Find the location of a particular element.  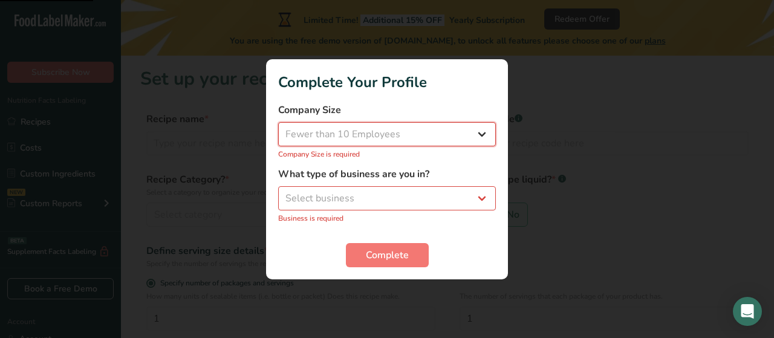

h1: Complete Your Profile is located at coordinates (387, 82).